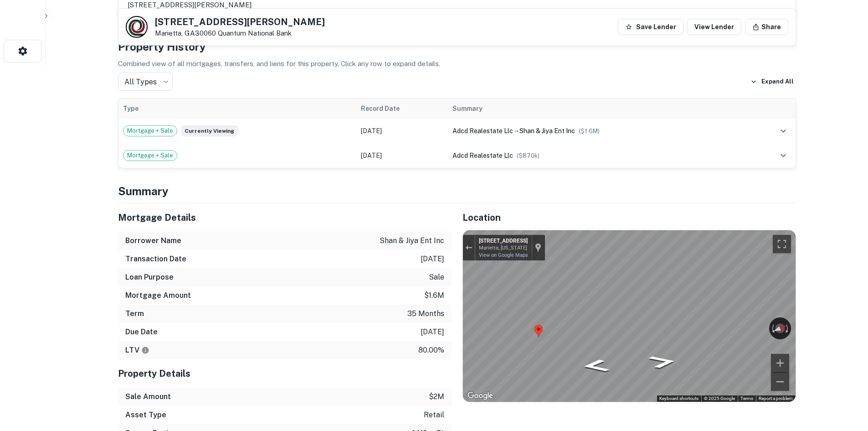 Image resolution: width=868 pixels, height=431 pixels. Describe the element at coordinates (504, 255) in the screenshot. I see `a: View on Google Maps` at that location.